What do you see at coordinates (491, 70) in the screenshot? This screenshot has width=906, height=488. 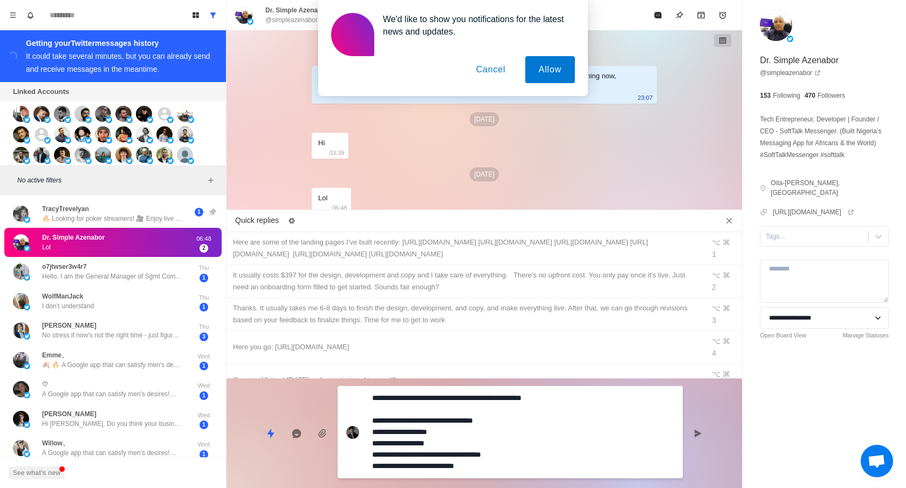 I see `button: Cancel` at bounding box center [491, 70].